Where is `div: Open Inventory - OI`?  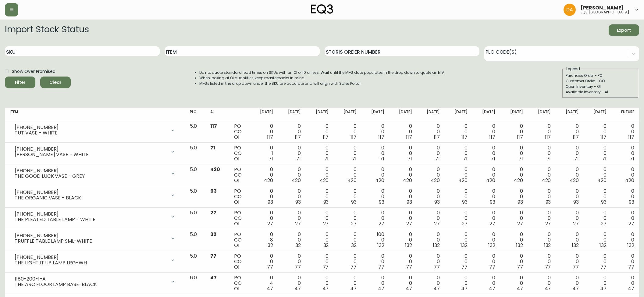
div: Open Inventory - OI is located at coordinates (601, 87).